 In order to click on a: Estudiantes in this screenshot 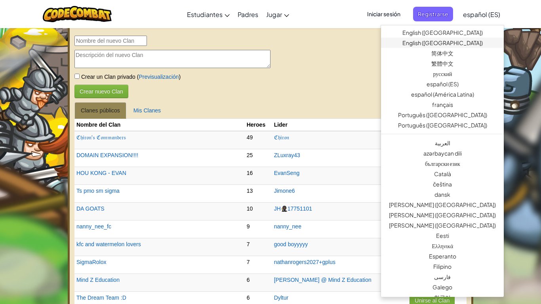, I will do `click(208, 14)`.